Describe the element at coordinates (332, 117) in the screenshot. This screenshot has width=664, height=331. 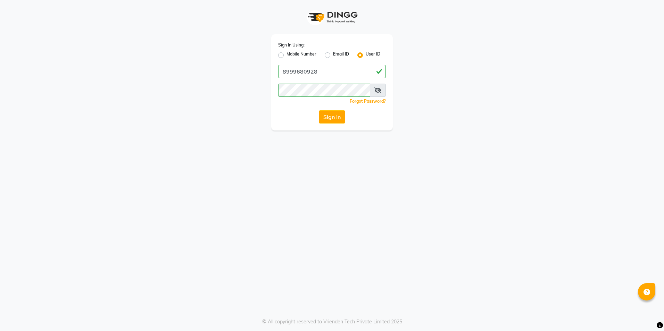
I see `button: Sign In` at that location.